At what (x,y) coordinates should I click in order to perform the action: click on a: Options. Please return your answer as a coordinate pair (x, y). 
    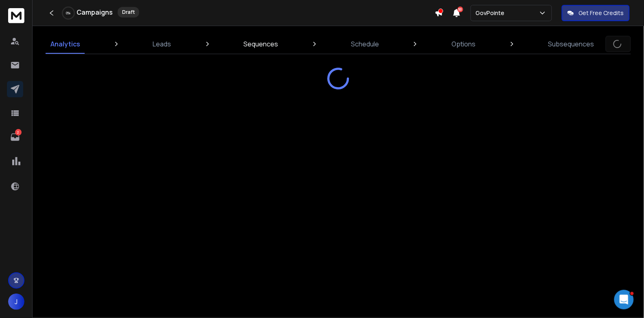
    Looking at the image, I should click on (464, 44).